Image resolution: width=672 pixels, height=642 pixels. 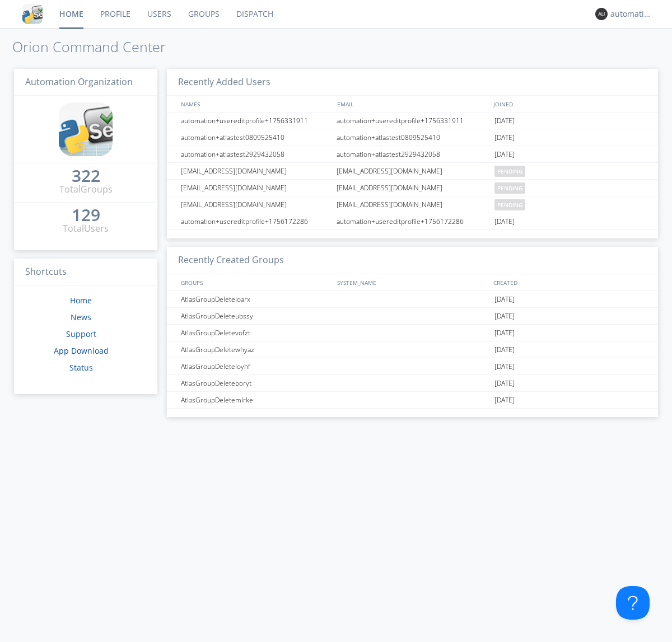 I want to click on div: AtlasGroupDeleteubssy, so click(x=256, y=315).